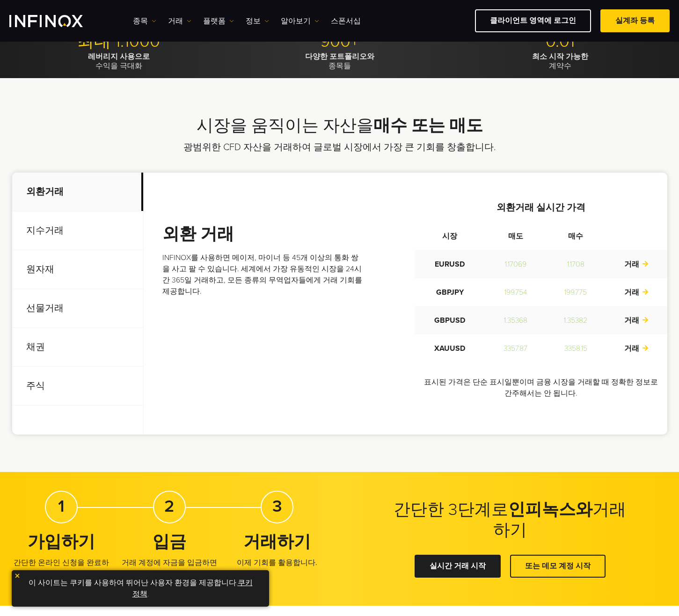 This screenshot has width=679, height=616. Describe the element at coordinates (144, 21) in the screenshot. I see `a: 종목` at that location.